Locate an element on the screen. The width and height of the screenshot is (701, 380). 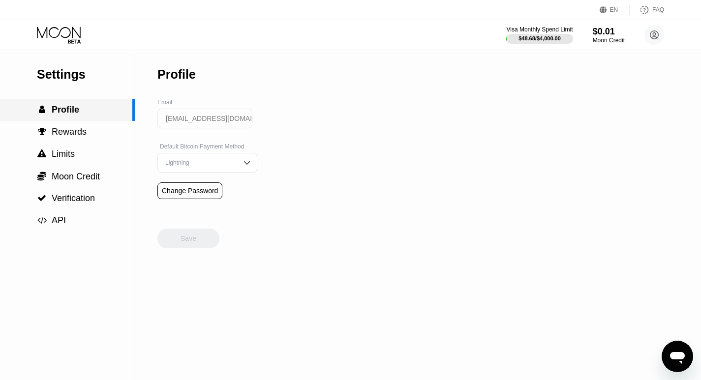
span: Rewards is located at coordinates (69, 132).